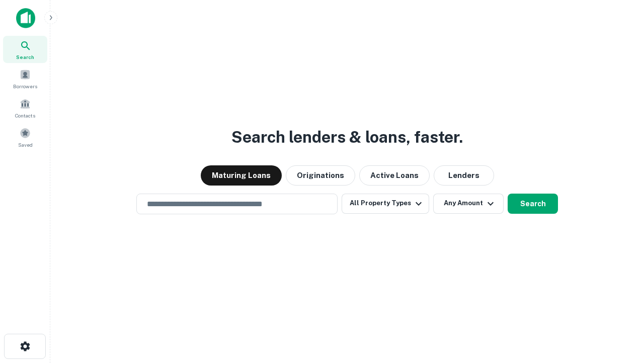 The width and height of the screenshot is (644, 363). What do you see at coordinates (25, 50) in the screenshot?
I see `a: Search` at bounding box center [25, 50].